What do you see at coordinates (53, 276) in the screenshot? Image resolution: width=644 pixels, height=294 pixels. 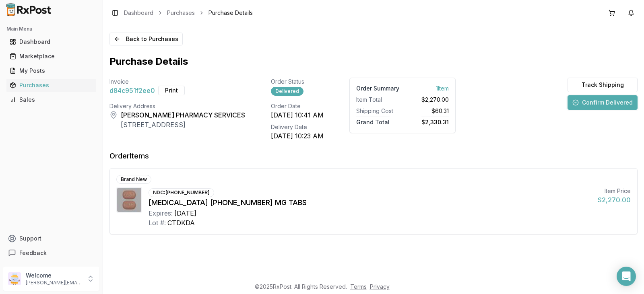 I see `p: Welcome` at bounding box center [53, 276].